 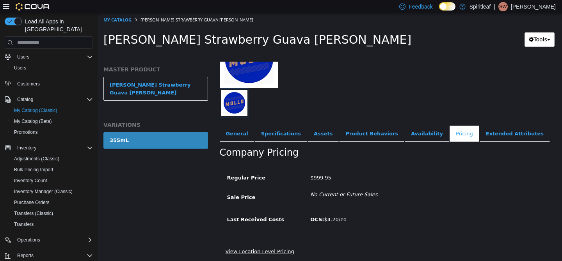 I want to click on span: SW, so click(x=503, y=7).